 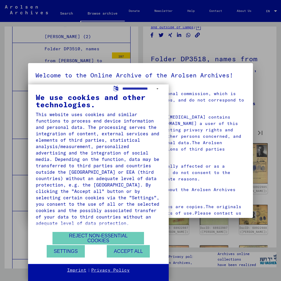 I want to click on button: Reject non-essential cookies, so click(x=98, y=238).